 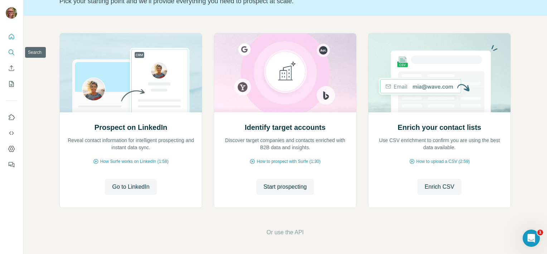 What do you see at coordinates (11, 13) in the screenshot?
I see `img: Avatar` at bounding box center [11, 13].